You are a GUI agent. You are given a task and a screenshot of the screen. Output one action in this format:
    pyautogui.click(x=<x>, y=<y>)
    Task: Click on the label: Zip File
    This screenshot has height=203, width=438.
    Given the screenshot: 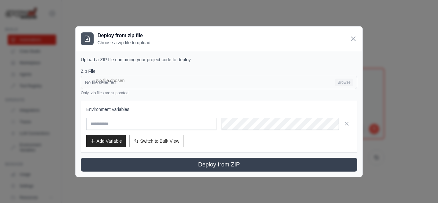 What is the action you would take?
    pyautogui.click(x=219, y=71)
    